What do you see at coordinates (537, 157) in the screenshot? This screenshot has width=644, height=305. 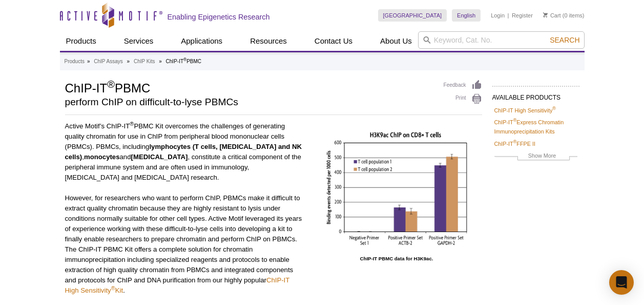 I see `a: Show More` at bounding box center [537, 157].